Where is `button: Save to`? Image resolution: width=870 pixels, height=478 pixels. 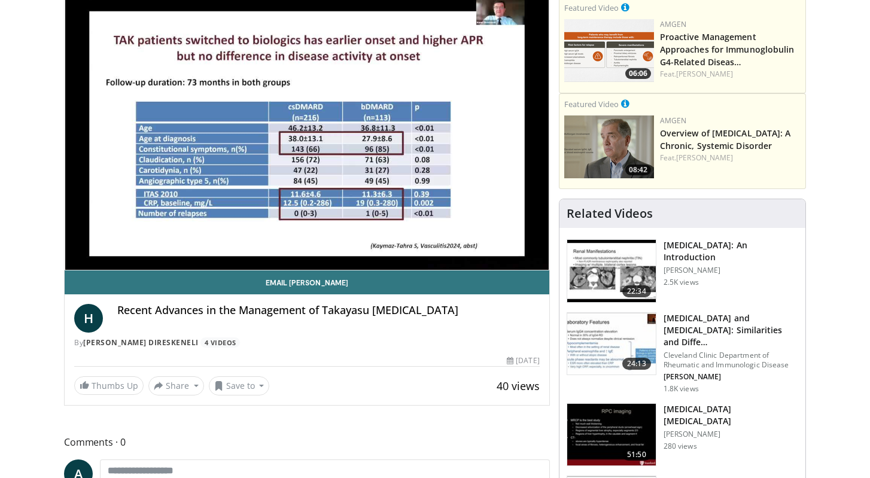 button: Save to is located at coordinates (239, 386).